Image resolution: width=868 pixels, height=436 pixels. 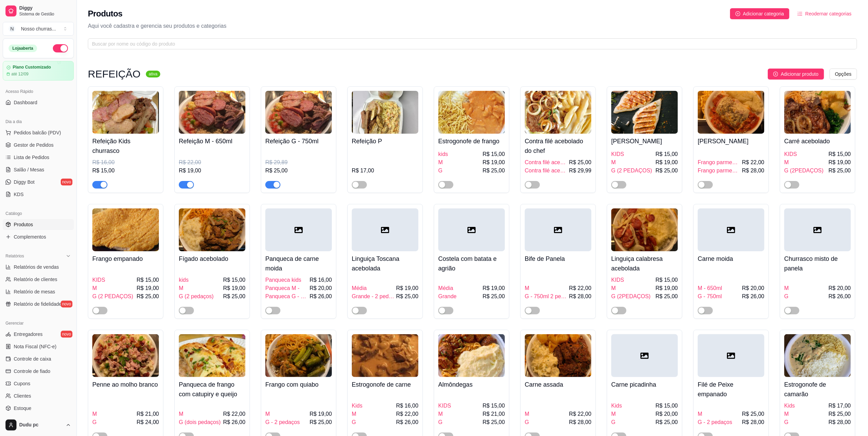 I want to click on span: R$ 20,00, so click(x=666, y=414).